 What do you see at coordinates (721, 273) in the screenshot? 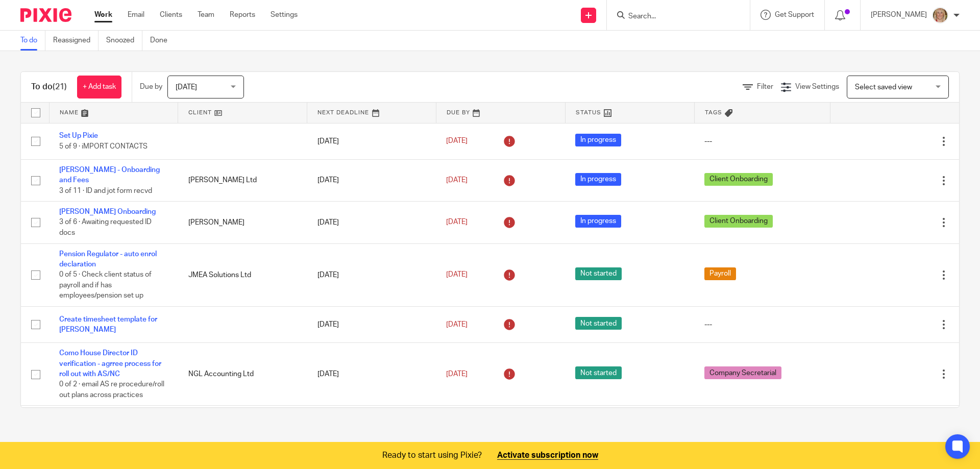
I see `span: Payroll` at bounding box center [721, 273].